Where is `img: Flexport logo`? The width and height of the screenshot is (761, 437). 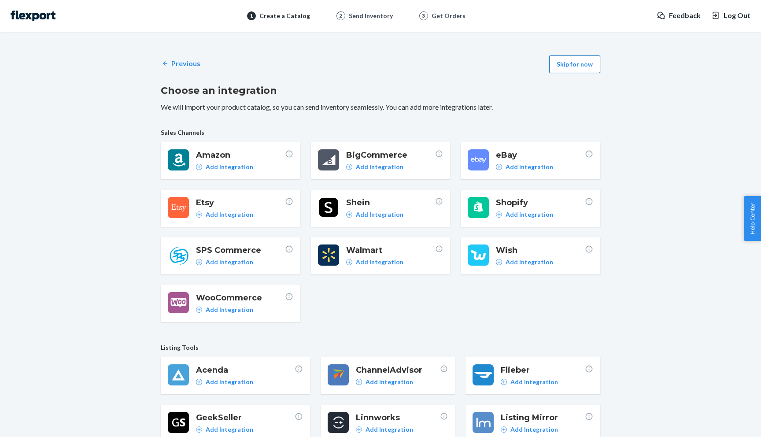 img: Flexport logo is located at coordinates (33, 16).